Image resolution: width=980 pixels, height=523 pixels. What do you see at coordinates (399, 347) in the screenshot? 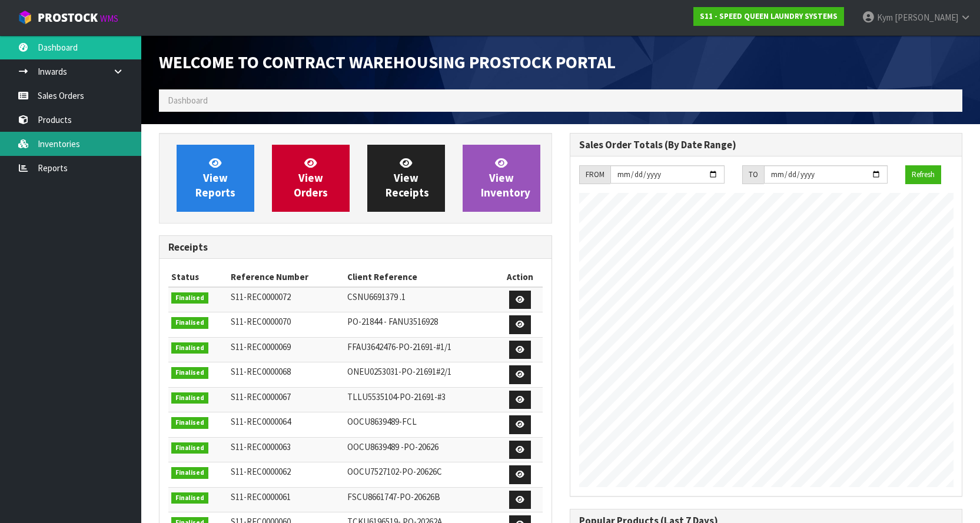
I see `span: FFAU3642476-PO-21691-#1/1` at bounding box center [399, 347].